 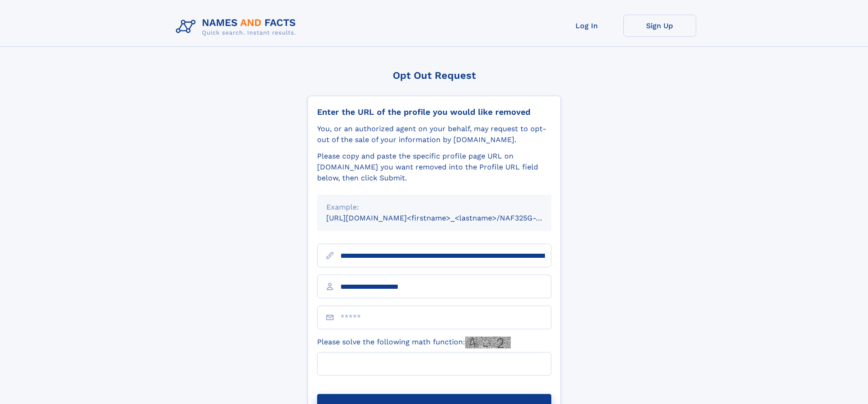 What do you see at coordinates (414, 342) in the screenshot?
I see `label: Please solve the following math function:` at bounding box center [414, 342].